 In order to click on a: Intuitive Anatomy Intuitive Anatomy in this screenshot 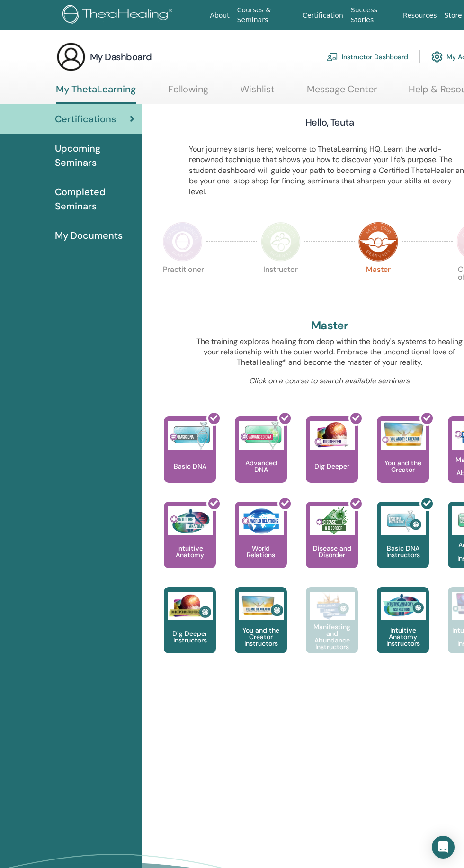, I will do `click(190, 544)`.